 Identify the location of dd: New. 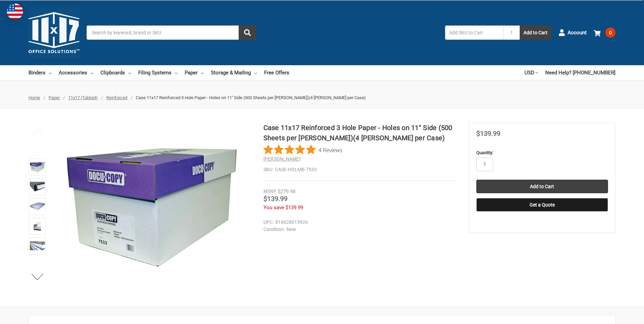
(359, 229).